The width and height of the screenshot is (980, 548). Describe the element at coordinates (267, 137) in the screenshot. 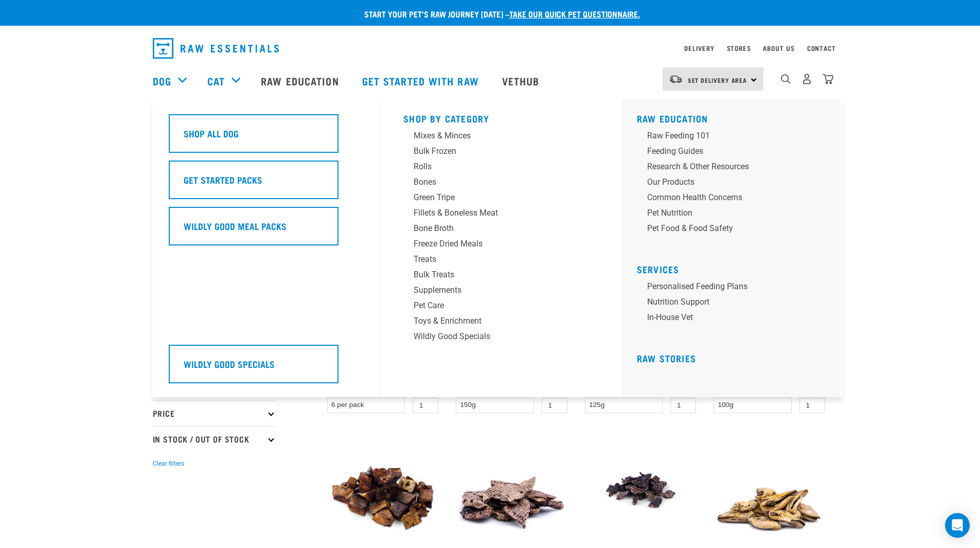

I see `a: Shop All Dog` at that location.